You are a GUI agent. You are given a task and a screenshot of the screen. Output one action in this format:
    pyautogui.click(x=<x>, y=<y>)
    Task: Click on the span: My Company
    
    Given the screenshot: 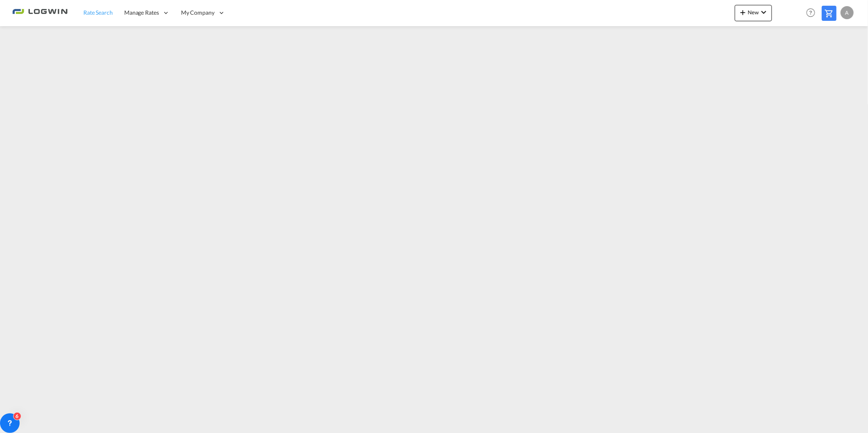 What is the action you would take?
    pyautogui.click(x=198, y=13)
    